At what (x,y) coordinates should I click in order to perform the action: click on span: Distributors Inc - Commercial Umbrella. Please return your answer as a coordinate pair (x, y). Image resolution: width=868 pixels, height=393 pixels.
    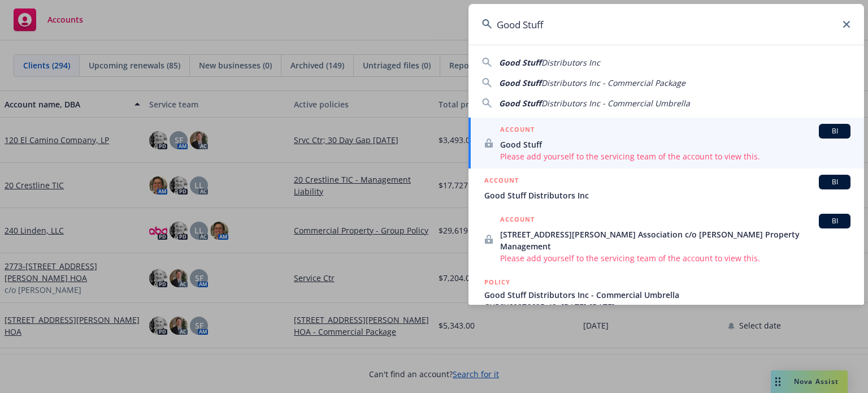
    Looking at the image, I should click on (615, 103).